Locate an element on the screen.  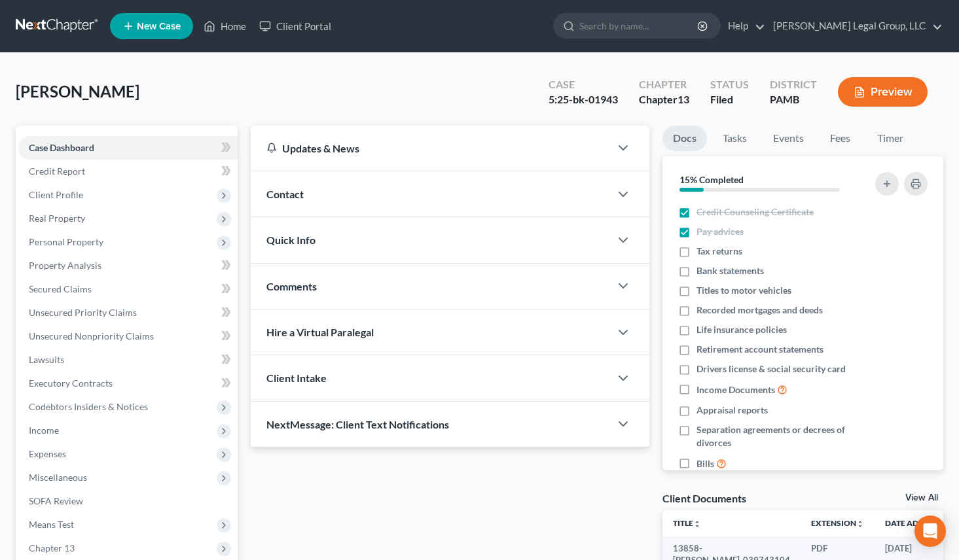
span: Chapter 13 is located at coordinates (52, 547).